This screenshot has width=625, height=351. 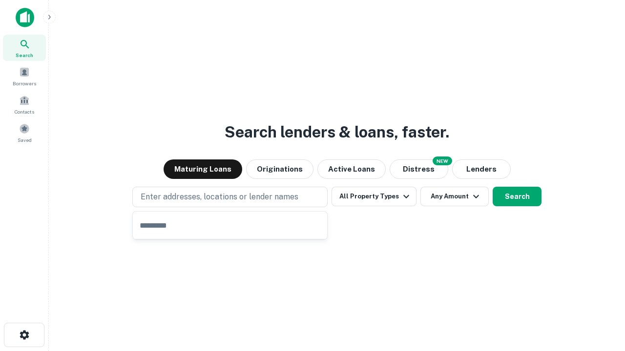 I want to click on button: Lenders, so click(x=481, y=169).